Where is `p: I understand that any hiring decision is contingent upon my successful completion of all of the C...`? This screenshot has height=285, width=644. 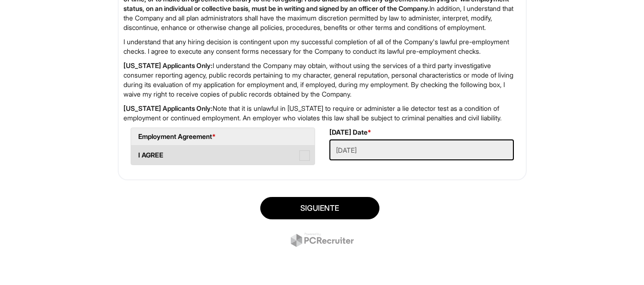 p: I understand that any hiring decision is contingent upon my successful completion of all of the C... is located at coordinates (322, 46).